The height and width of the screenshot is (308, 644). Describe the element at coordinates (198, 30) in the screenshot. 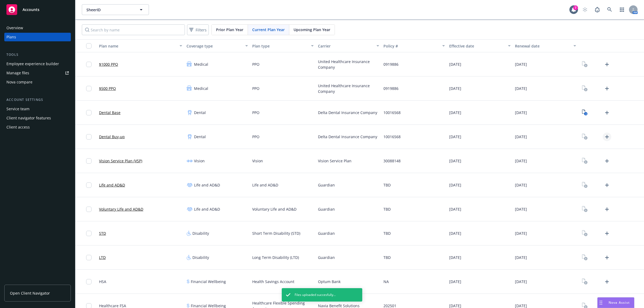

I see `button: Filters` at that location.